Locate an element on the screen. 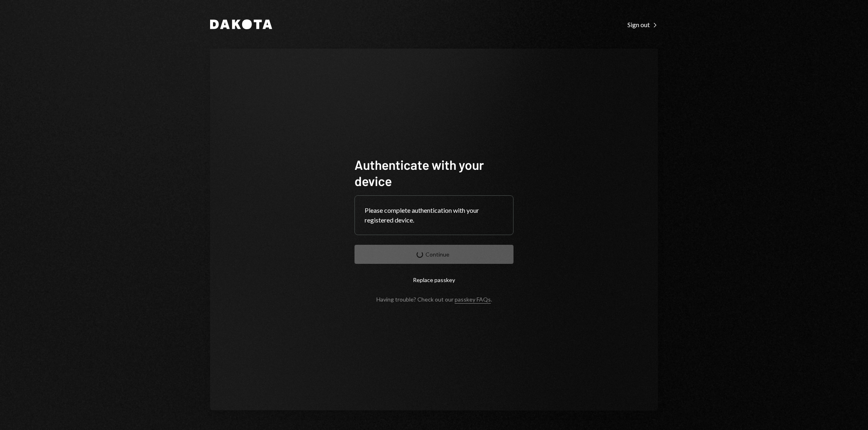 The width and height of the screenshot is (868, 430). div: Please complete authentication with your registered device. is located at coordinates (434, 215).